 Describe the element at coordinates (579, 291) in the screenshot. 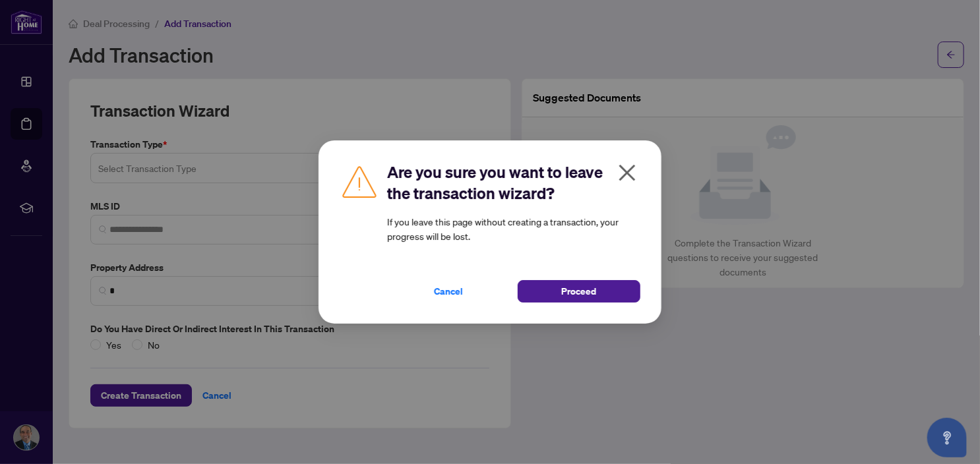

I see `button: Proceed` at that location.